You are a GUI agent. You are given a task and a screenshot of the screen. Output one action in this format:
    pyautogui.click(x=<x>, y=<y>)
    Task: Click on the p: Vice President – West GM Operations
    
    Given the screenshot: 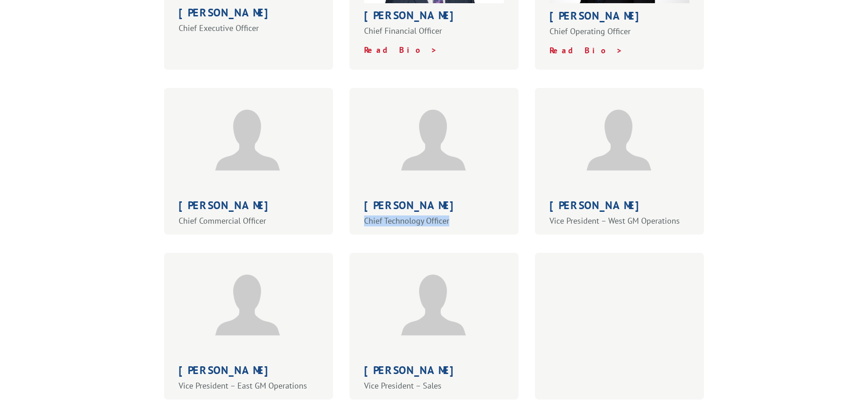 What is the action you would take?
    pyautogui.click(x=619, y=221)
    